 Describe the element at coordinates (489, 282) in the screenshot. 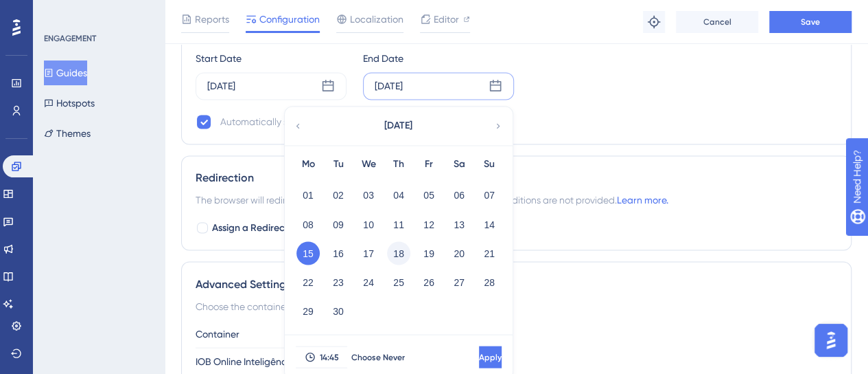

I see `button: 28` at that location.